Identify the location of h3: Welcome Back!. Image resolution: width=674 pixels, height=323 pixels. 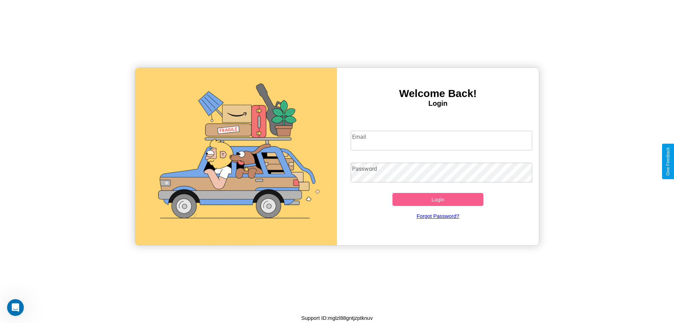
(438, 93).